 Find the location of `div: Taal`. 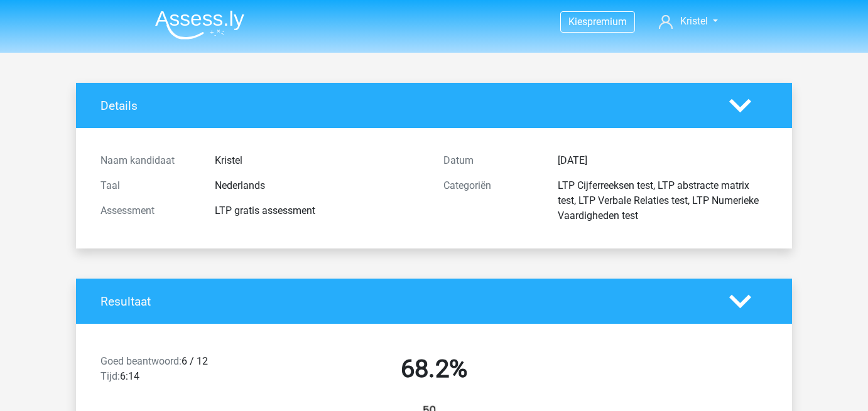

div: Taal is located at coordinates (148, 186).